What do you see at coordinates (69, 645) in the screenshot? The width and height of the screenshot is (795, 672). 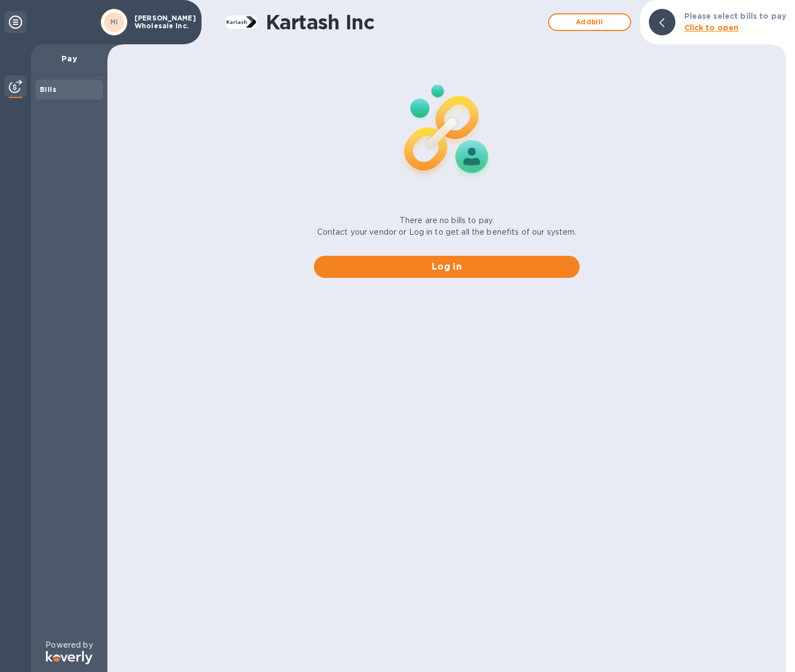 I see `p: Powered by` at bounding box center [69, 645].